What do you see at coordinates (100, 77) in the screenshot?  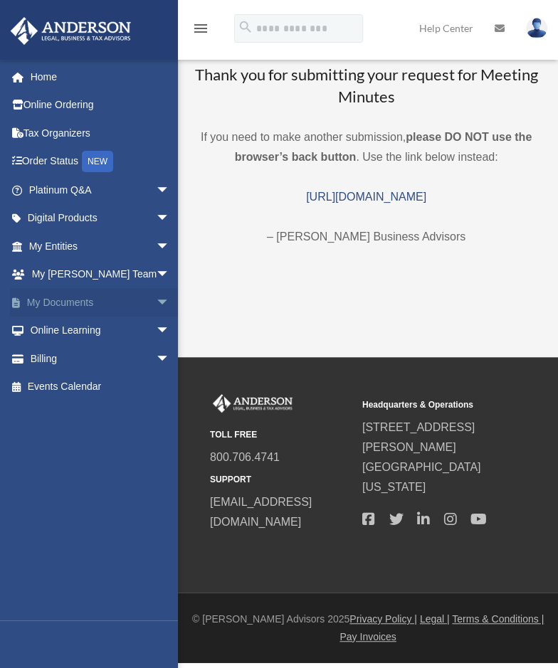 I see `a: Home` at bounding box center [100, 77].